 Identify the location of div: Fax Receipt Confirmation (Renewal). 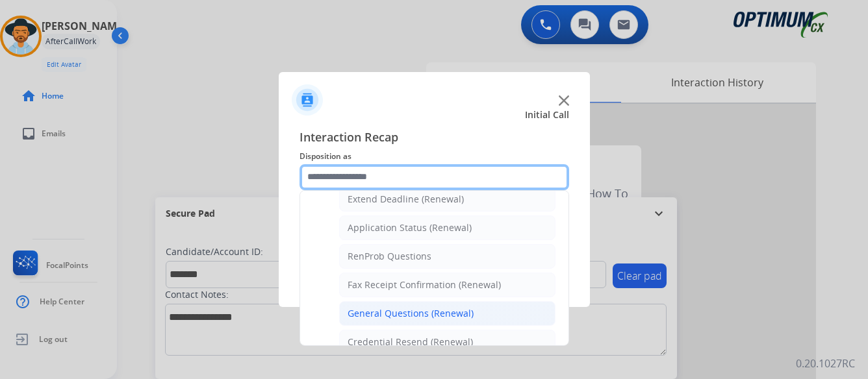
(424, 285).